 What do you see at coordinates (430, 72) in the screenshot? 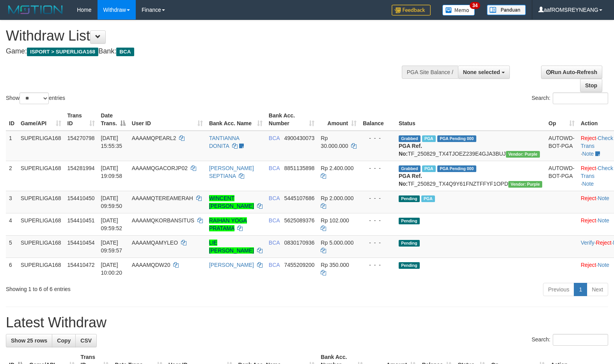
I see `div: PGA Site Balance /` at bounding box center [430, 72].